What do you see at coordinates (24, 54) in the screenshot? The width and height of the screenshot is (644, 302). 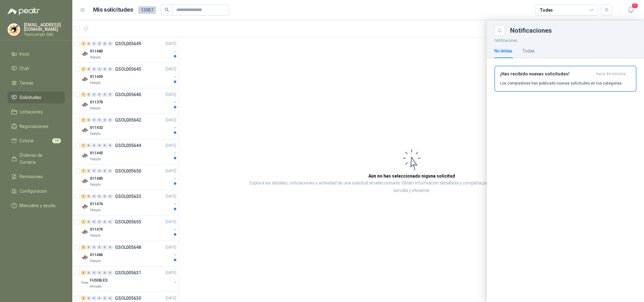 I see `span: Inicio` at bounding box center [24, 54].